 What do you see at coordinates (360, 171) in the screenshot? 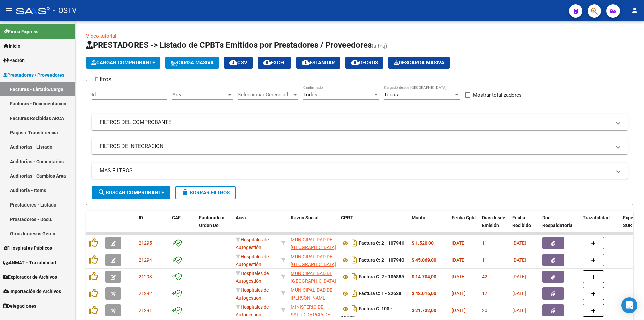
I see `mat-expansion-panel-header: MAS FILTROS` at bounding box center [360, 171].